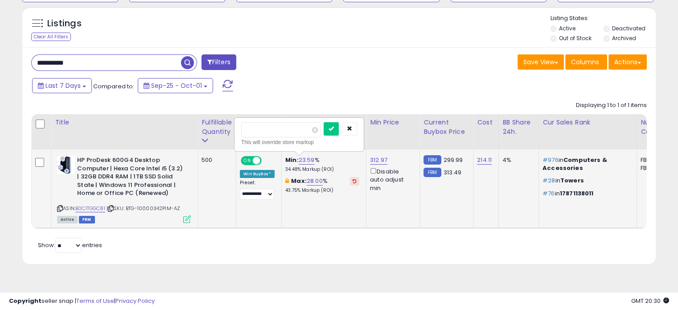 The image size is (678, 310). What do you see at coordinates (114, 86) in the screenshot?
I see `span: Compared to:` at bounding box center [114, 86].